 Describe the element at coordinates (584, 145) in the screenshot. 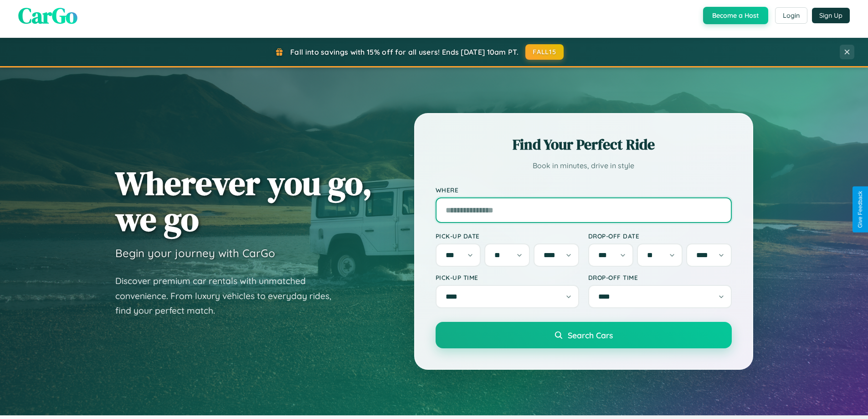

I see `h2: Find Your Perfect Ride` at that location.